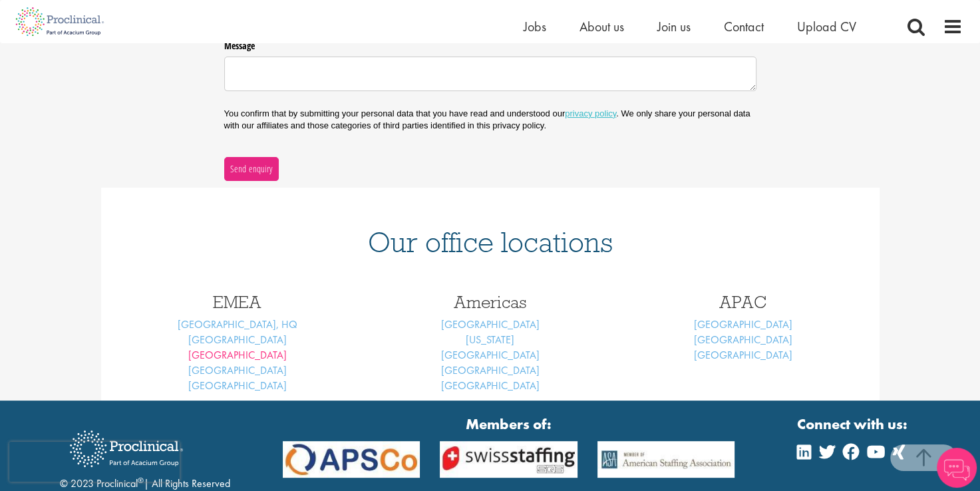 Image resolution: width=980 pixels, height=491 pixels. Describe the element at coordinates (490, 243) in the screenshot. I see `h1: Our office locations` at that location.